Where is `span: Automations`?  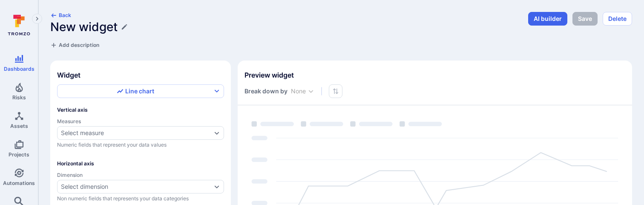
span: Automations is located at coordinates (18, 183).